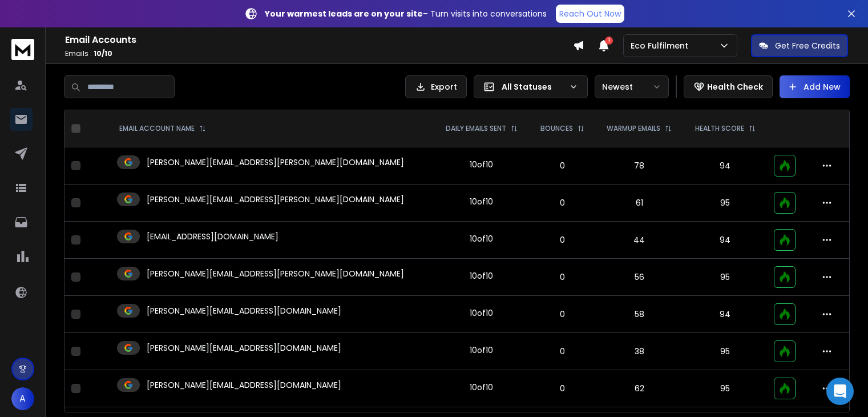 The width and height of the screenshot is (868, 417). I want to click on span: A, so click(23, 398).